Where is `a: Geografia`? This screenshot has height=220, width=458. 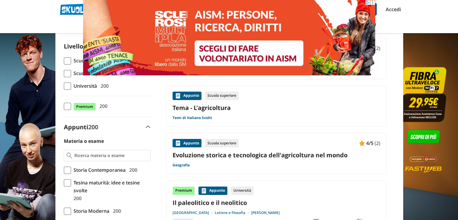
a: Geografia is located at coordinates (181, 165).